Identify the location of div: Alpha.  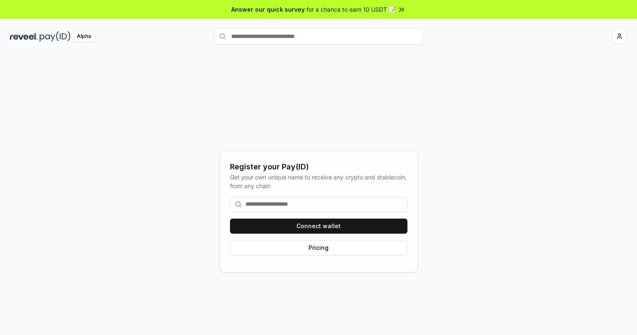
(84, 36).